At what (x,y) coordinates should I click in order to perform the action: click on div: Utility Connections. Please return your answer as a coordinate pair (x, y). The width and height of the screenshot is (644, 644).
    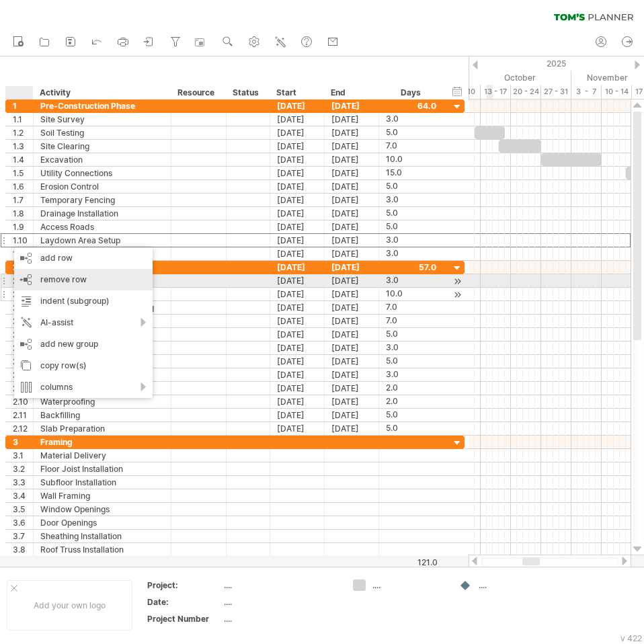
    Looking at the image, I should click on (102, 173).